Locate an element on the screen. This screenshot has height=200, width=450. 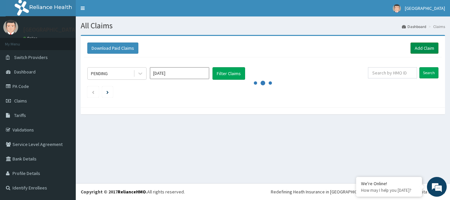
span: Tariffs is located at coordinates (20, 115).